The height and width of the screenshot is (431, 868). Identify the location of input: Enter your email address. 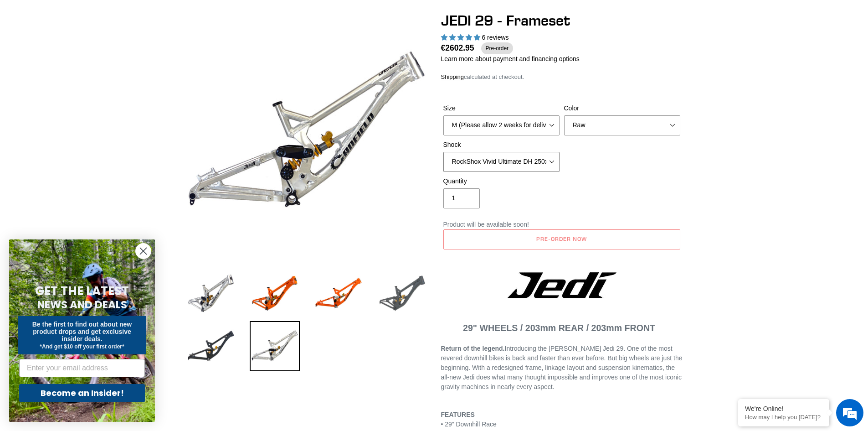
(82, 368).